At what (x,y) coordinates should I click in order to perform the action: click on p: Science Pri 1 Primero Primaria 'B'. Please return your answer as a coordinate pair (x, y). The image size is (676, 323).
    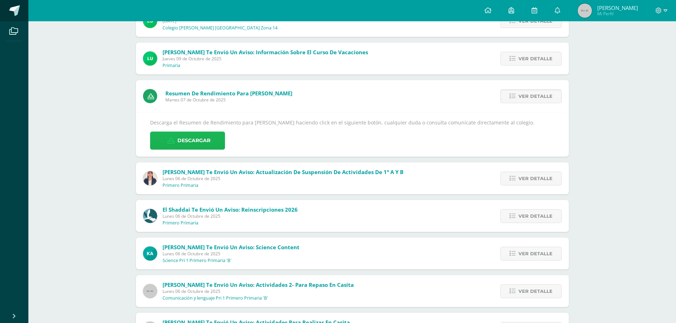
    Looking at the image, I should click on (197, 261).